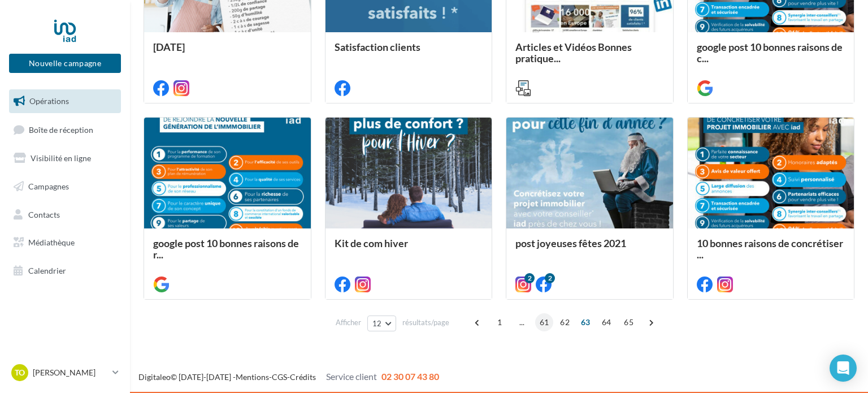 This screenshot has height=393, width=868. I want to click on a: Digitaleo, so click(154, 376).